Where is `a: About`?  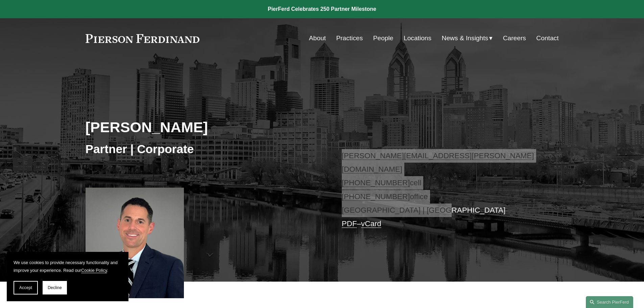 a: About is located at coordinates (318, 38).